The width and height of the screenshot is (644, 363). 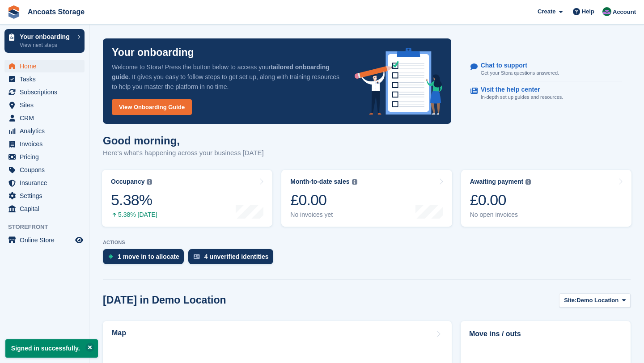 What do you see at coordinates (183, 140) in the screenshot?
I see `h1: Good morning,` at bounding box center [183, 140].